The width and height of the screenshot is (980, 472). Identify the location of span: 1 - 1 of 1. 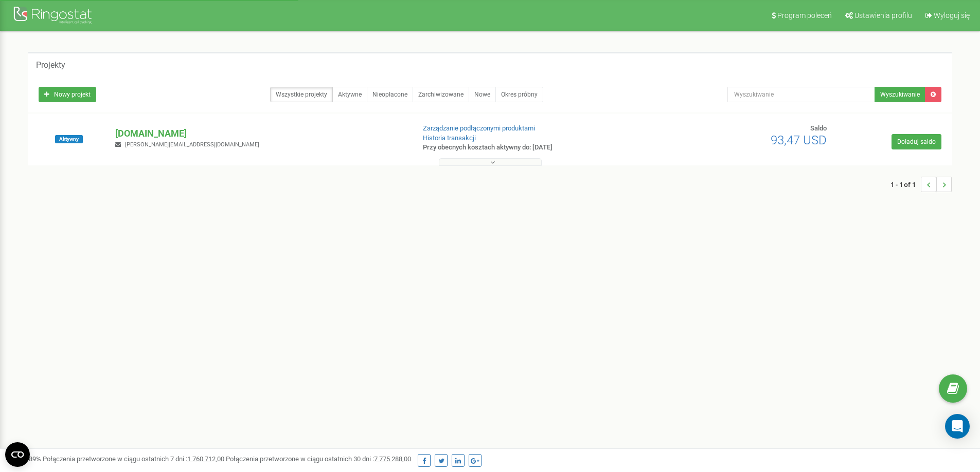
(905, 185).